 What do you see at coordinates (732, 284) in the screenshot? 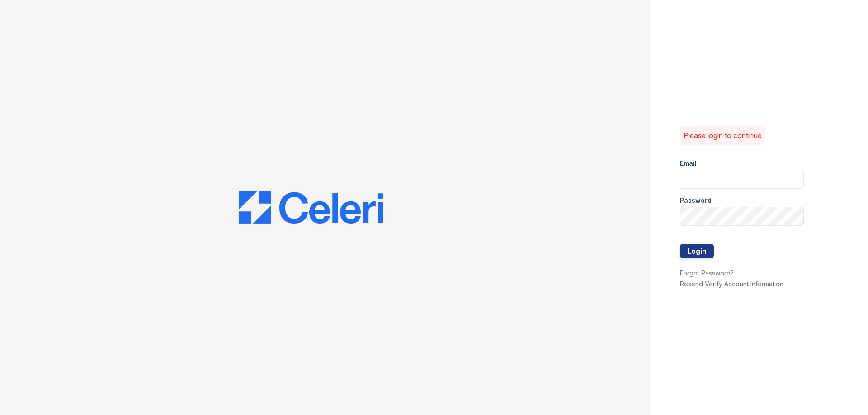
I see `a: Resend Verify Account Information` at bounding box center [732, 284].